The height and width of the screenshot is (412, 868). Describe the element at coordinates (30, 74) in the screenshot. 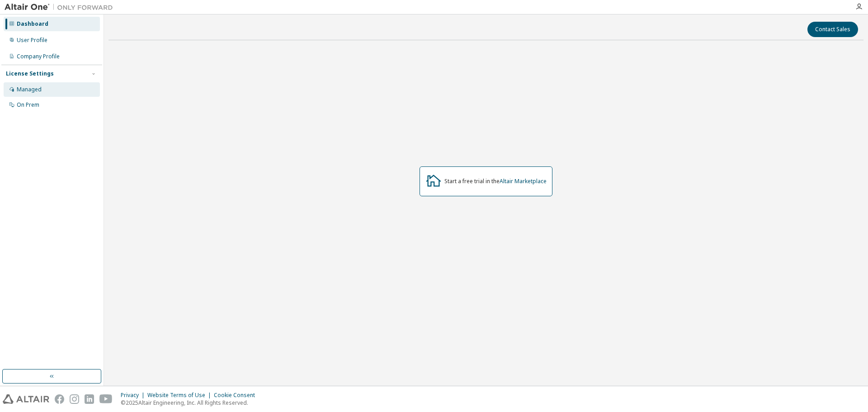

I see `div: License Settings` at that location.